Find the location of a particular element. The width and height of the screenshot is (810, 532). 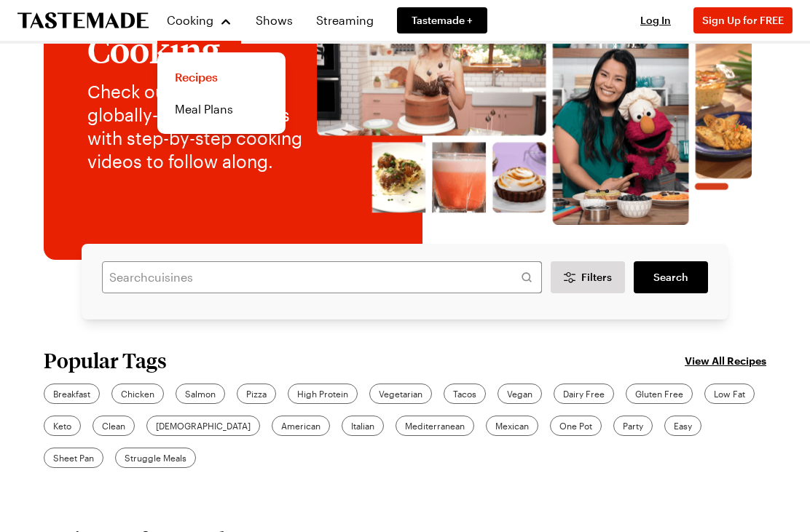

div: Cooking is located at coordinates (221, 93).